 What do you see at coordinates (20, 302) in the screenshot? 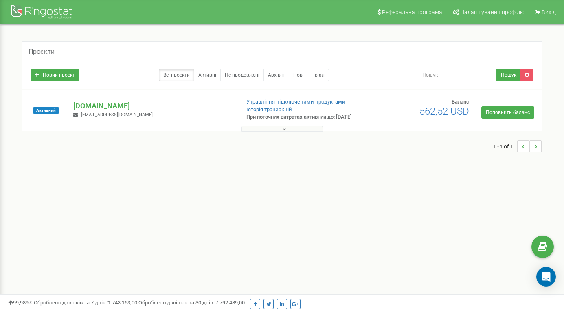
I see `span: 99,989%` at bounding box center [20, 302].